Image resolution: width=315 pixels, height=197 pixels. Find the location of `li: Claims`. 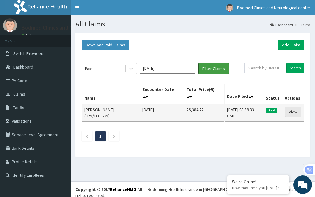

li: Claims is located at coordinates (302, 25).